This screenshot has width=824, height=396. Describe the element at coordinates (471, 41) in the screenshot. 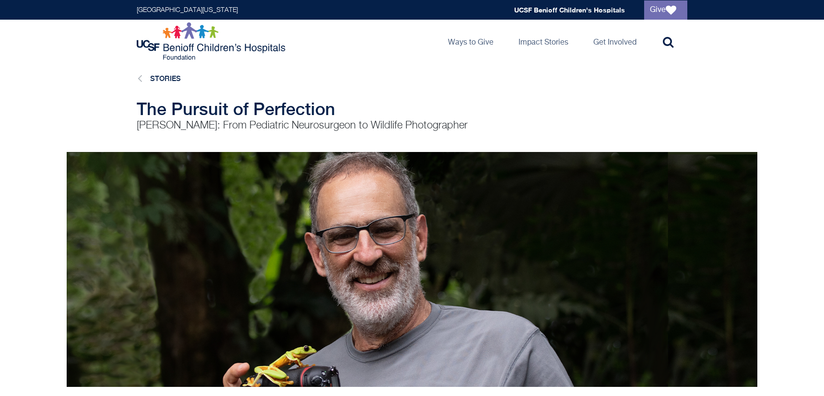

I see `a: Ways to Give` at that location.